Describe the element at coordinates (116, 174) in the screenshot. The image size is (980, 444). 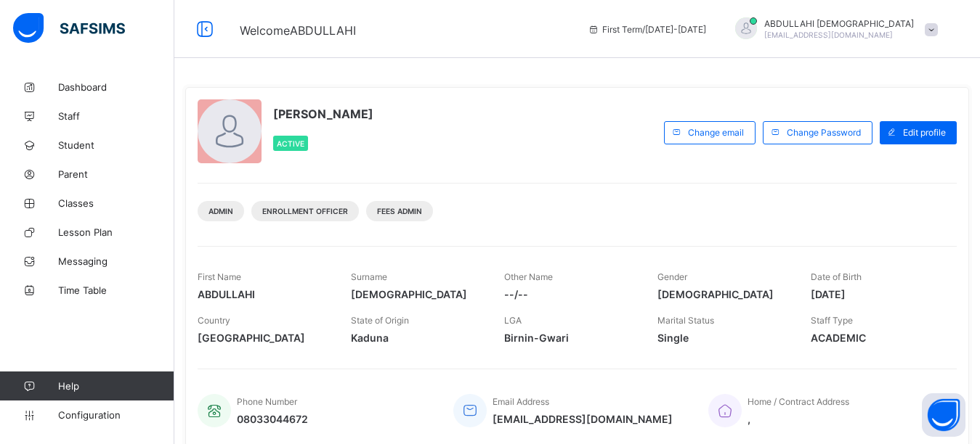
I see `span: Parent` at that location.